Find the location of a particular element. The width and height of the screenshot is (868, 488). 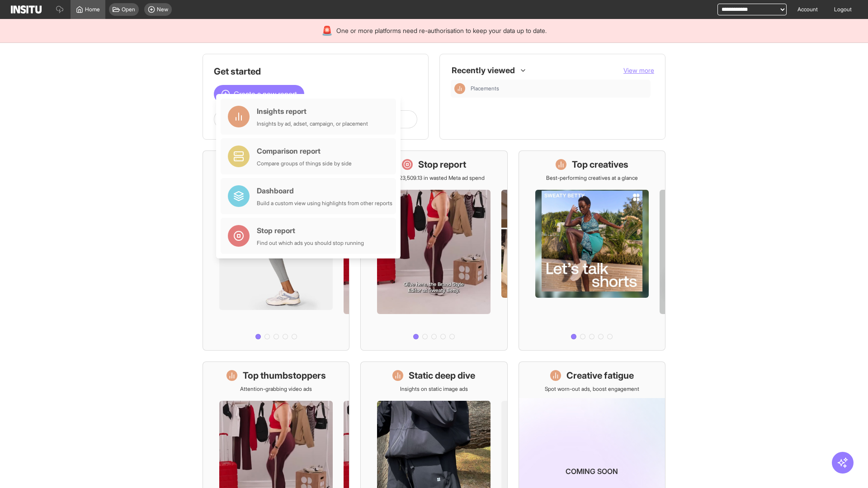

h1: Top thumbstoppers is located at coordinates (285, 376).